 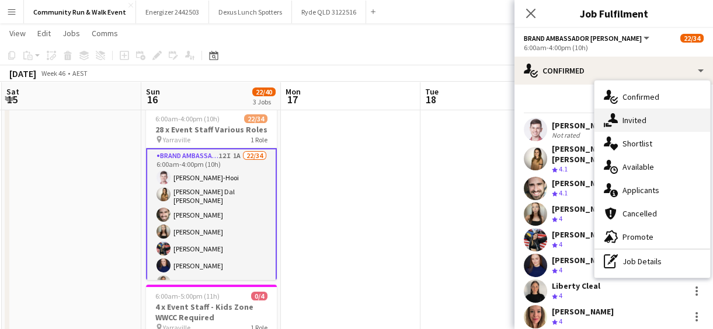 I want to click on button: Community Run & Walk Event, so click(x=80, y=12).